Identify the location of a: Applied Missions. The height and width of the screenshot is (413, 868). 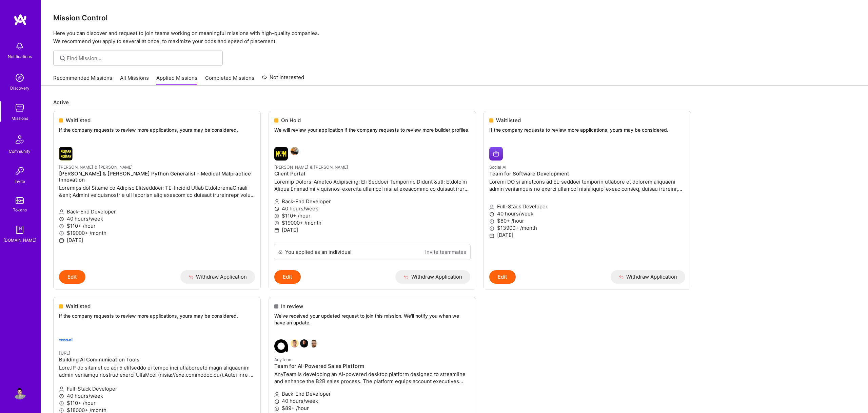
(176, 80).